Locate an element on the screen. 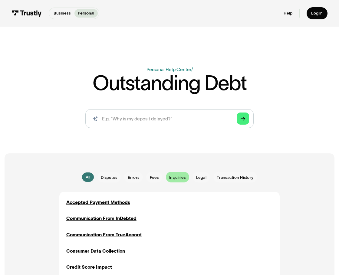  h1: Outstanding Debt is located at coordinates (169, 83).